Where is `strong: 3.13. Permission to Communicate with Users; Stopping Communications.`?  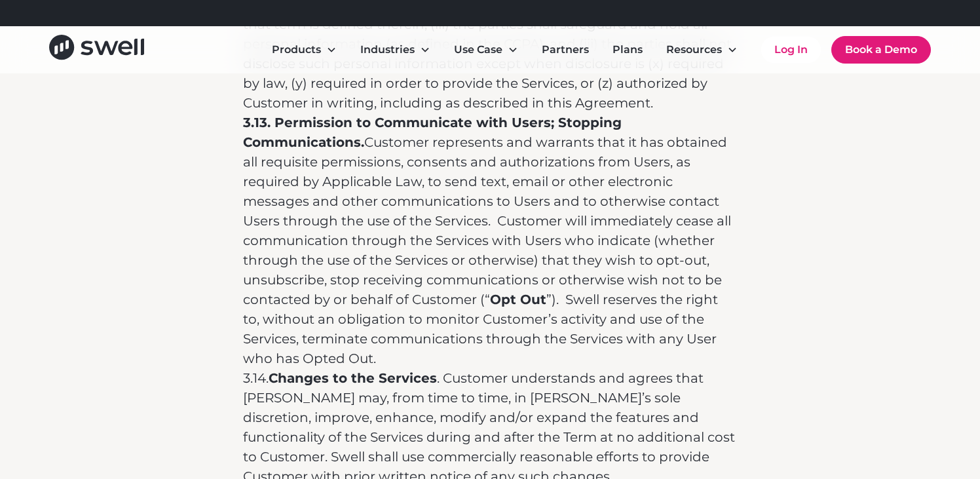
strong: 3.13. Permission to Communicate with Users; Stopping Communications. is located at coordinates (432, 133).